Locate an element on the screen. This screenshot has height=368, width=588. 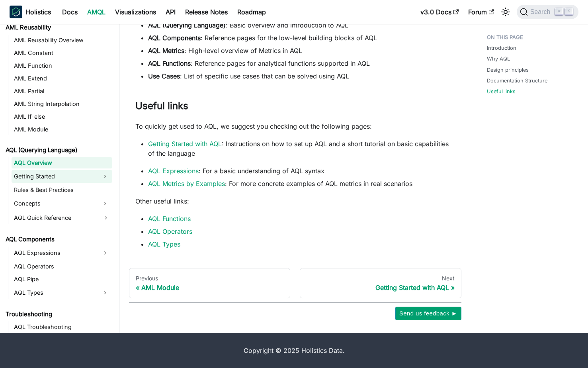
a: Getting Started is located at coordinates (54, 176).